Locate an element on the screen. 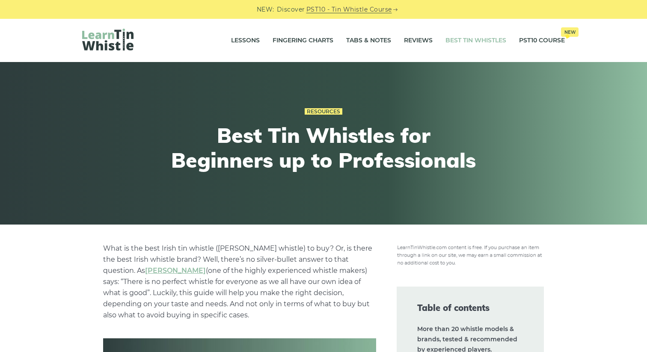  a: Lessons is located at coordinates (245, 41).